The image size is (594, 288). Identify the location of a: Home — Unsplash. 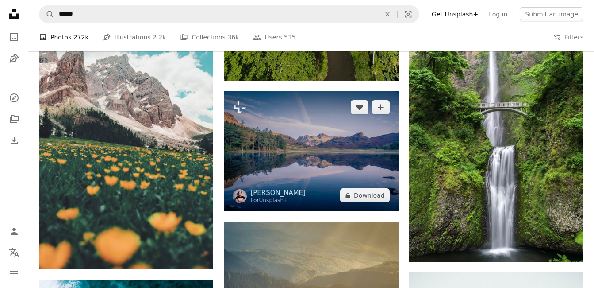
(14, 15).